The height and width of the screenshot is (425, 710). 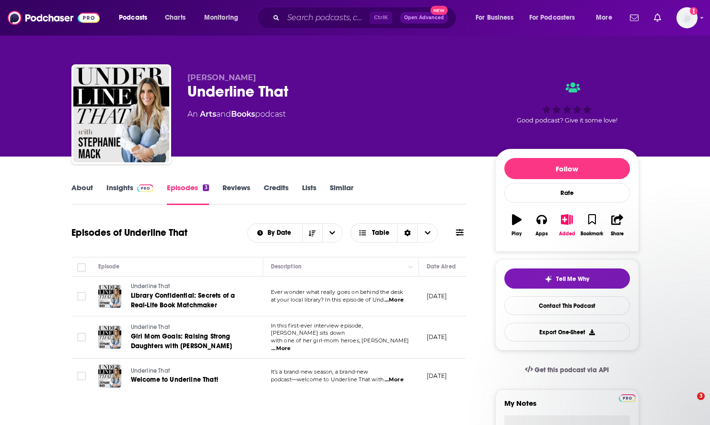 What do you see at coordinates (687, 18) in the screenshot?
I see `span: Logged in as nwierenga` at bounding box center [687, 18].